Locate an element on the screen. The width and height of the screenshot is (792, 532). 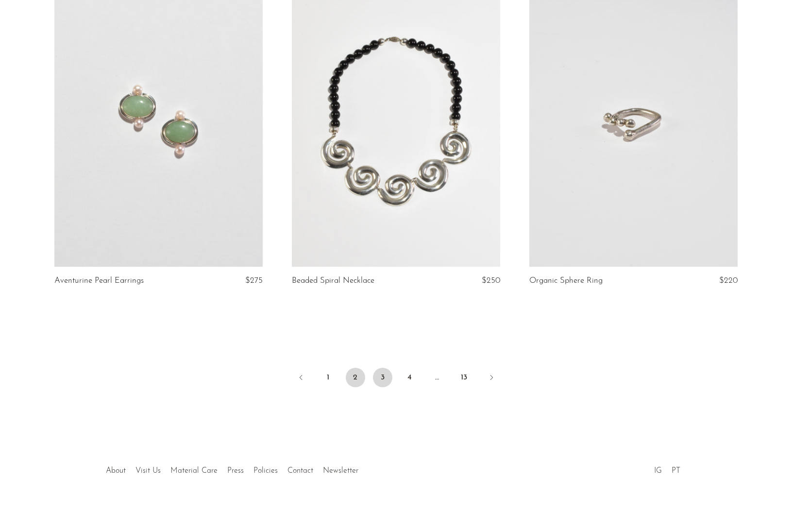
a: IG is located at coordinates (658, 470).